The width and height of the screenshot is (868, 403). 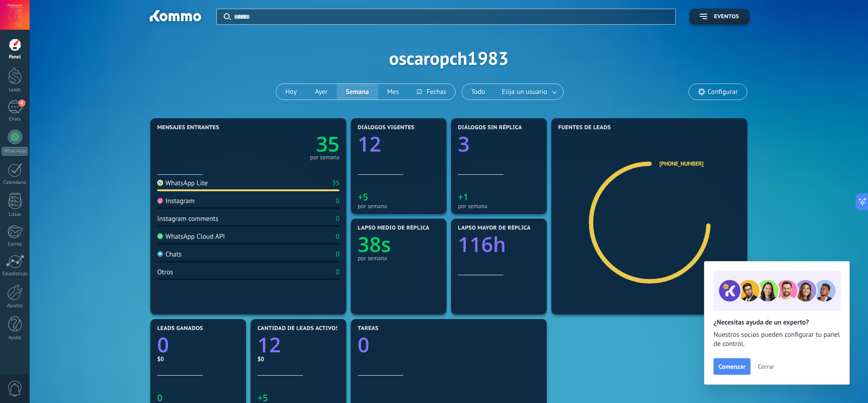 I want to click on div: Otros, so click(x=165, y=272).